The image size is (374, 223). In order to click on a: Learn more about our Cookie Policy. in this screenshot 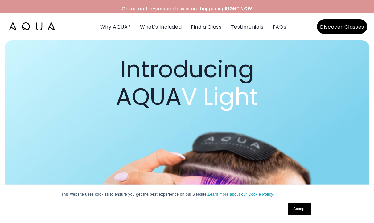, I will do `click(241, 194)`.